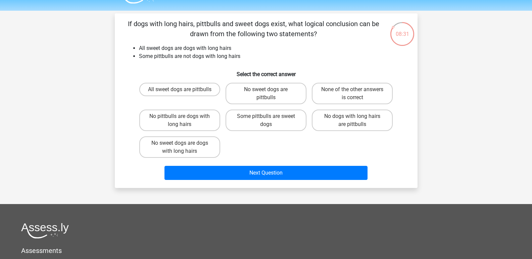 The image size is (532, 259). What do you see at coordinates (273, 56) in the screenshot?
I see `li: Some pittbulls are not dogs with long hairs` at bounding box center [273, 56].